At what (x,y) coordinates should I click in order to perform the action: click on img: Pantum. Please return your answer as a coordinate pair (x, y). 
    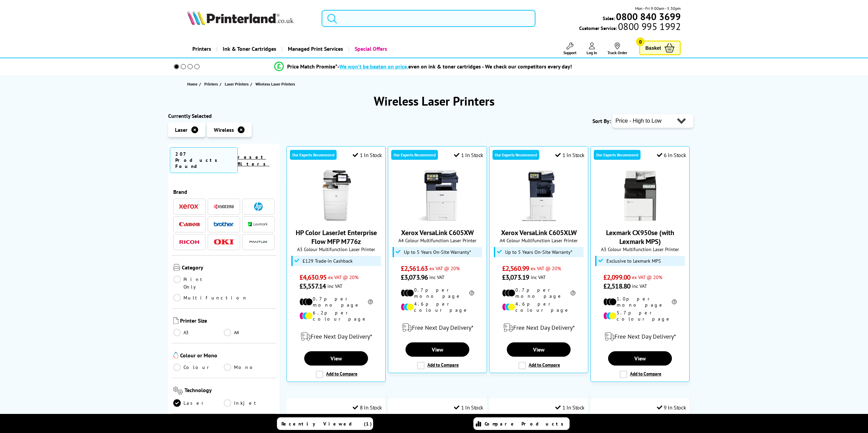
    Looking at the image, I should click on (258, 242).